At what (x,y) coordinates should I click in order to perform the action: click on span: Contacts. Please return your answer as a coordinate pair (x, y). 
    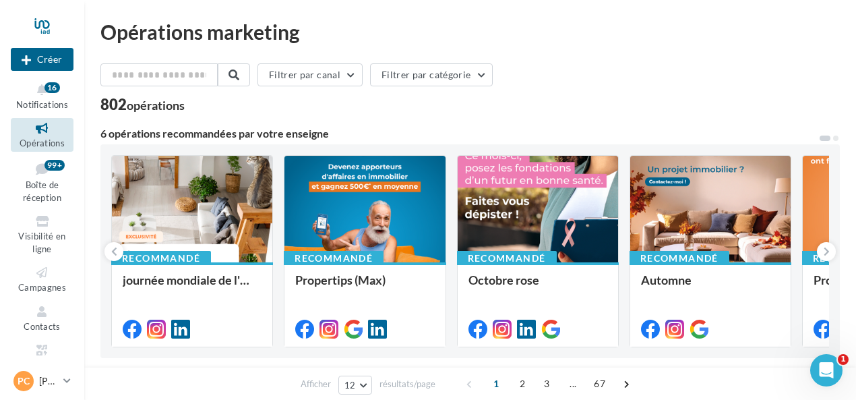
    Looking at the image, I should click on (42, 326).